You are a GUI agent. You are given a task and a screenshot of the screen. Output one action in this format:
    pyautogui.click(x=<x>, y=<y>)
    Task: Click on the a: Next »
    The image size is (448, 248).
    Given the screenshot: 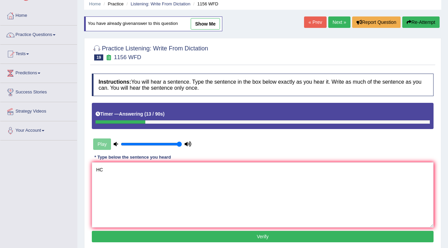 What is the action you would take?
    pyautogui.click(x=340, y=22)
    